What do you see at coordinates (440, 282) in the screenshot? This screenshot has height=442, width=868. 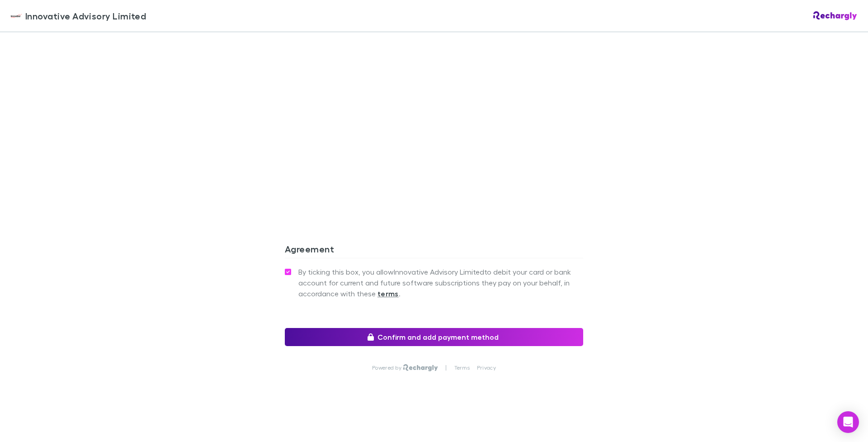 I see `span: By ticking this box, you allow Innovative Advisory Limited to debit your card or bank account for...` at bounding box center [440, 282].